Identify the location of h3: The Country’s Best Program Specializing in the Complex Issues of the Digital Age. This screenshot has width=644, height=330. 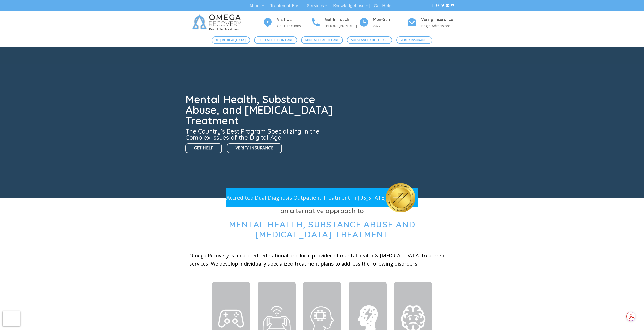
(261, 134).